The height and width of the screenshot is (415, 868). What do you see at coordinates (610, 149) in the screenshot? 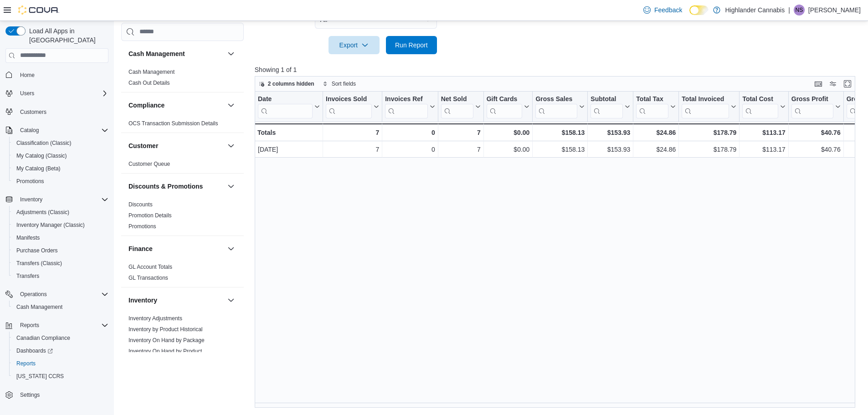
I see `div: $153.93` at bounding box center [610, 149].